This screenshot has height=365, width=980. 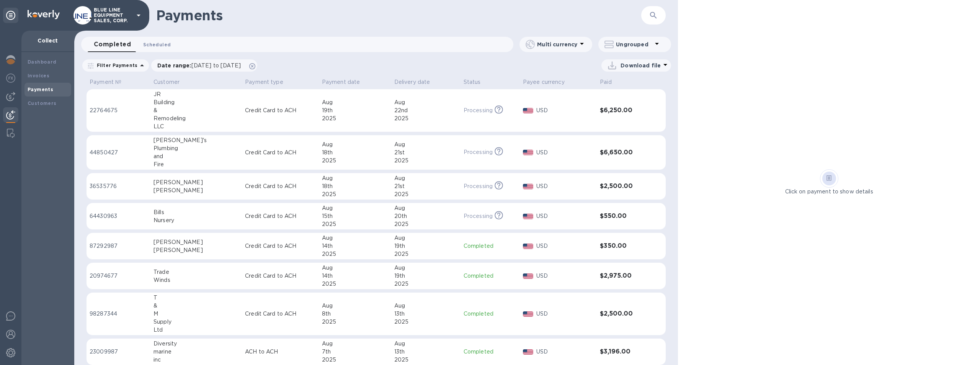 I want to click on p: Customer, so click(x=167, y=82).